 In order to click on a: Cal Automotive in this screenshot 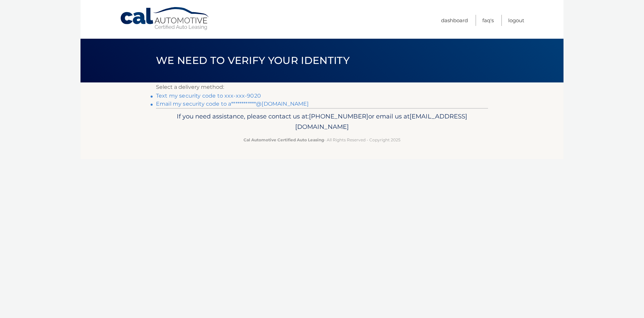, I will do `click(165, 19)`.